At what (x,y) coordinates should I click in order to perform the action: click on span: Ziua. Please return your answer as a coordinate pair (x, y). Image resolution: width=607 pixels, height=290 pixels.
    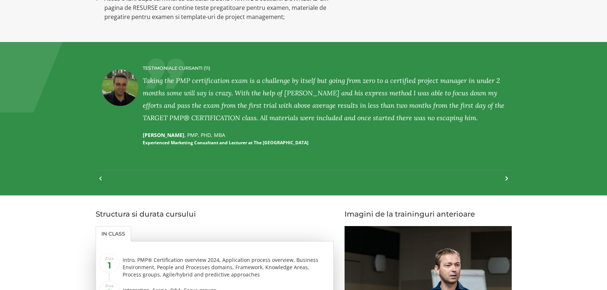
    Looking at the image, I should click on (109, 263).